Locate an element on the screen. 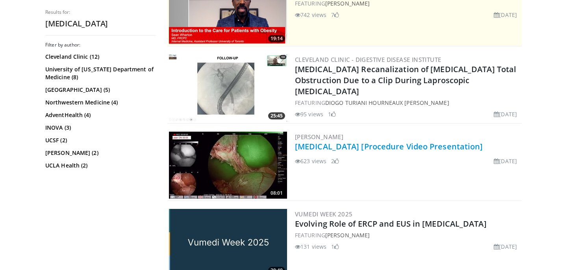  a: Cleveland Clinic (12) is located at coordinates (99, 57).